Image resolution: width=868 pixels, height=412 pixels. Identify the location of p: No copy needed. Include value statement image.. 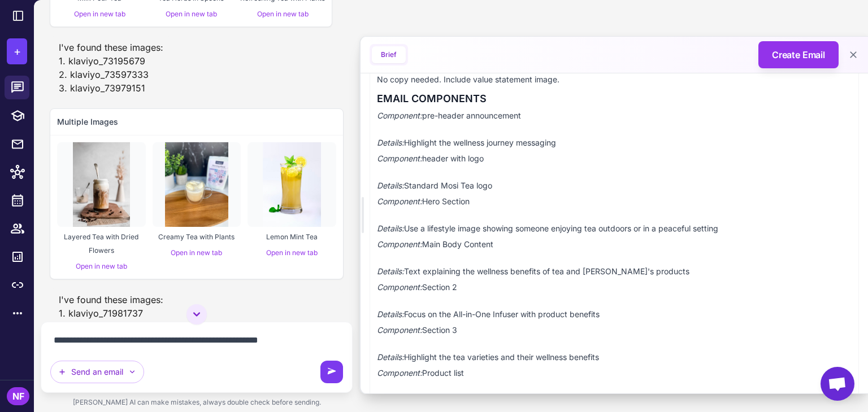
(615, 79).